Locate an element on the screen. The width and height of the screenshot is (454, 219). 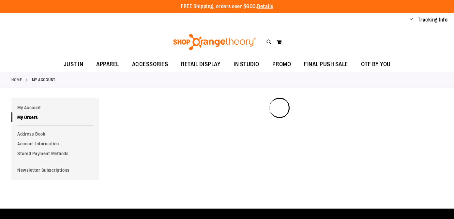
a: APPAREL is located at coordinates (108, 65).